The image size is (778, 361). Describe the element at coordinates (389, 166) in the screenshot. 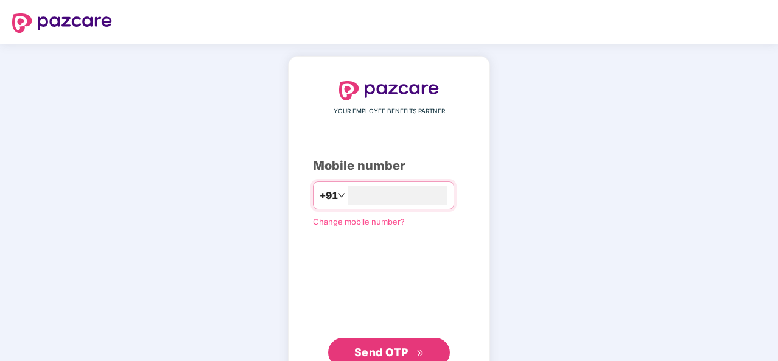

I see `div: Mobile number` at that location.